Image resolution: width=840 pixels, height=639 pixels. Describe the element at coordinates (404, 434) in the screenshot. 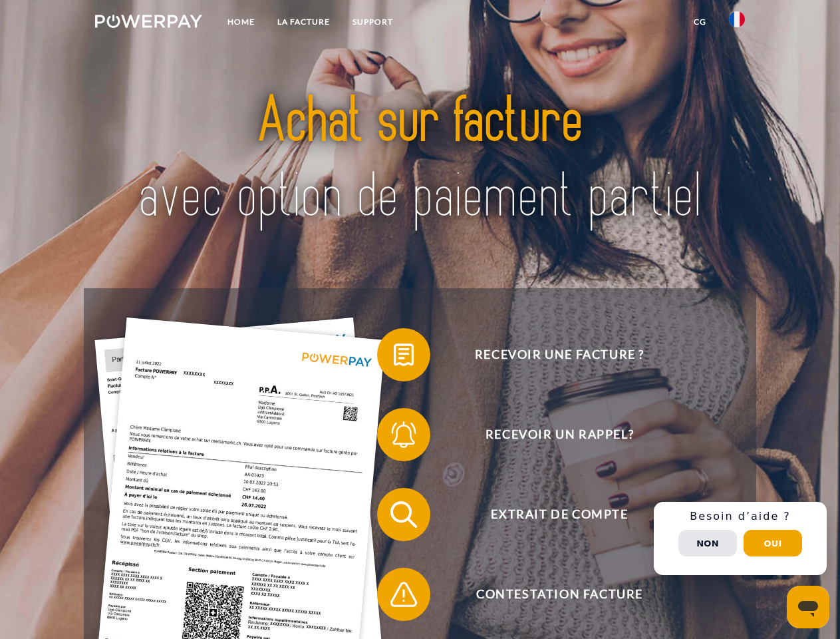

I see `img: qb_bell.svg` at that location.